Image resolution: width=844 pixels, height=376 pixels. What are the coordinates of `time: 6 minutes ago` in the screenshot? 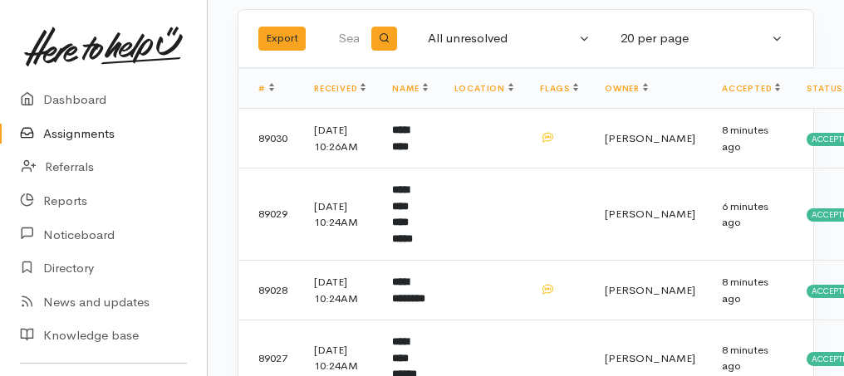 It's located at (745, 214).